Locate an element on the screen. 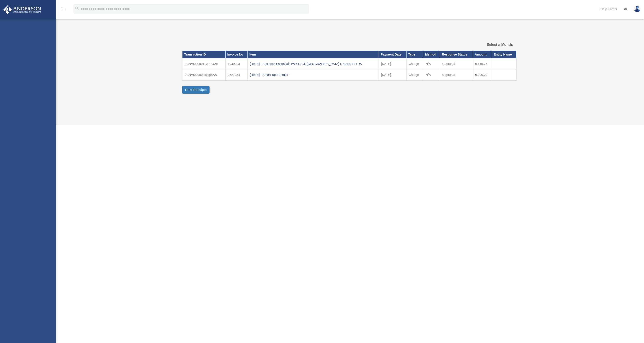 The width and height of the screenshot is (644, 343). a: menu is located at coordinates (63, 9).